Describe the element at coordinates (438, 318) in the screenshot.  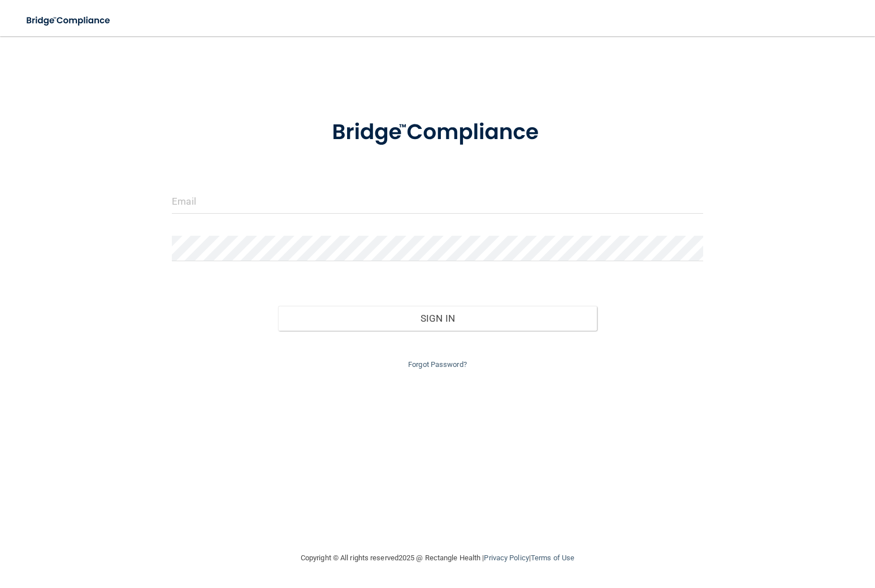
I see `button: Sign In` at that location.